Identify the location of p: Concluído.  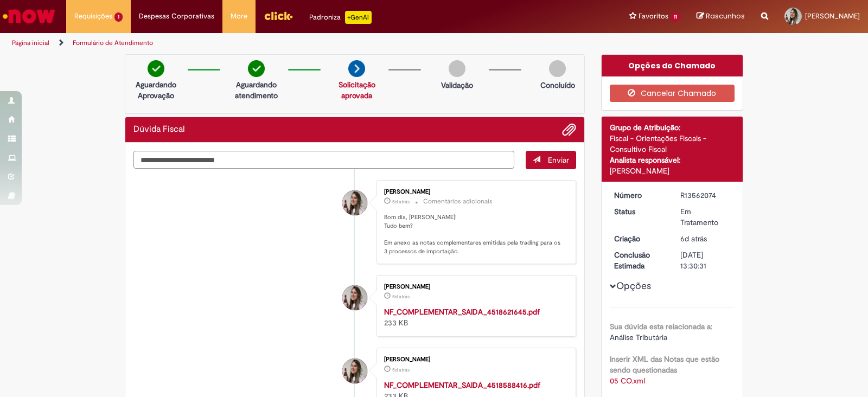
(557, 85).